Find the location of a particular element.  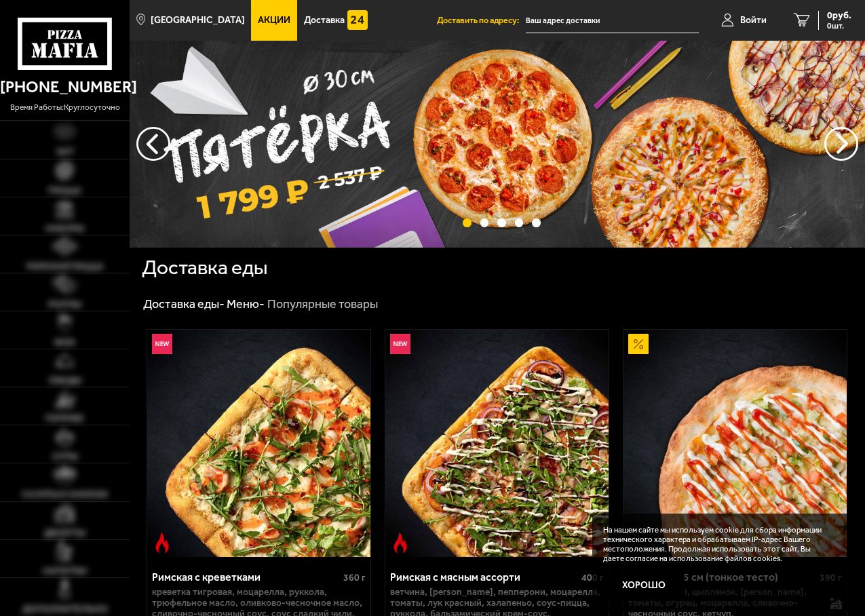

span: Римская пицца is located at coordinates (65, 267).